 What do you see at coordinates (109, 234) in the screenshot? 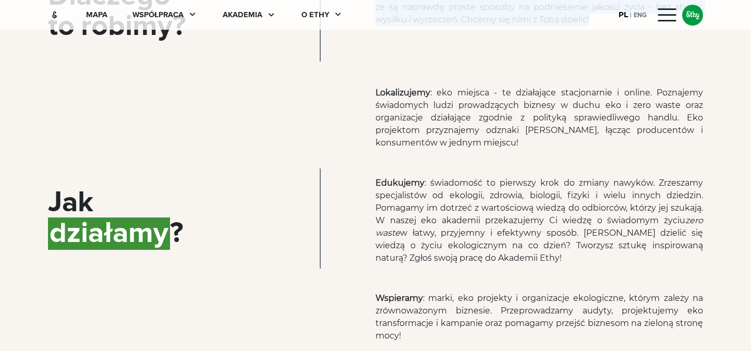
I see `span: działamy` at bounding box center [109, 234].